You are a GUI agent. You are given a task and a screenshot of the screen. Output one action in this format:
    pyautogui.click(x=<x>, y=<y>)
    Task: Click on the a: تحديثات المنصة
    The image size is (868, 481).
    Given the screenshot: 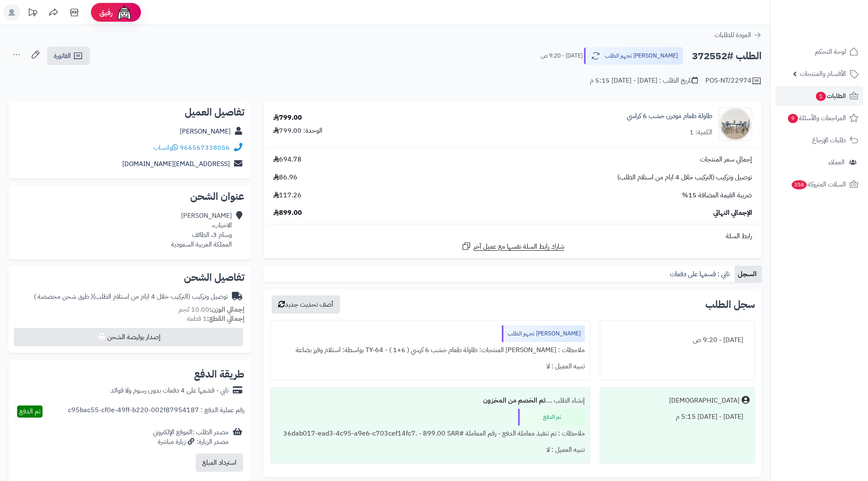 What is the action you would take?
    pyautogui.click(x=33, y=13)
    